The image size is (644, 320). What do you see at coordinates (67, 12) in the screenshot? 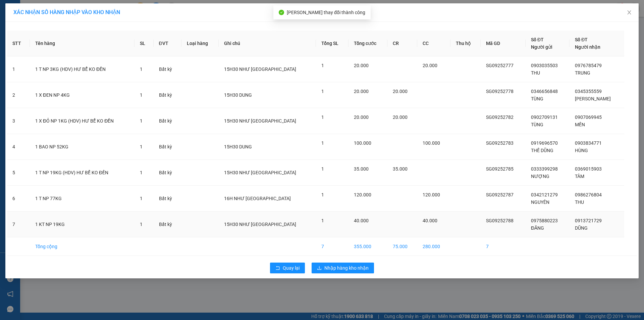
I see `span: XÁC NHẬN SỐ HÀNG NHẬP VÀO KHO NHẬN` at bounding box center [67, 12].